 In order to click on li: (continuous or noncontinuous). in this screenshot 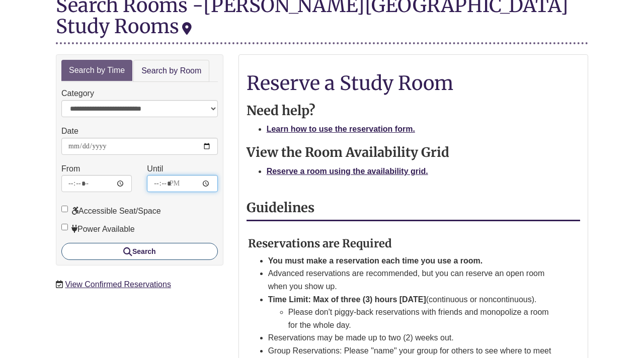, I will do `click(412, 312)`.